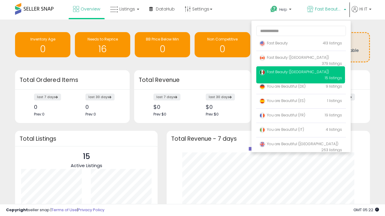 The image size is (385, 216). I want to click on span: You are Beautiful (DE), so click(282, 86).